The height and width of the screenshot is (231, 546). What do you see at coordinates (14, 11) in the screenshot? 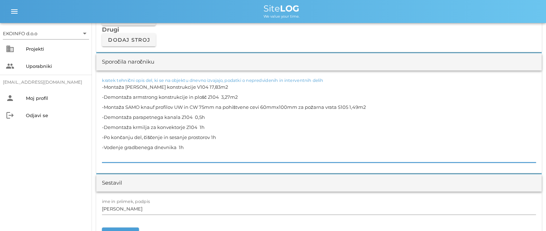
I see `i: menu` at bounding box center [14, 11].